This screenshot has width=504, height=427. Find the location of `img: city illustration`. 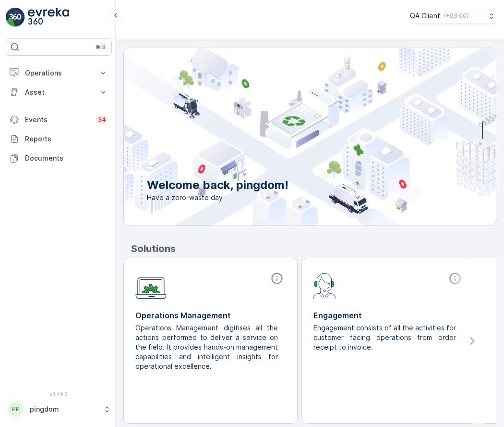

img: city illustration is located at coordinates (288, 136).